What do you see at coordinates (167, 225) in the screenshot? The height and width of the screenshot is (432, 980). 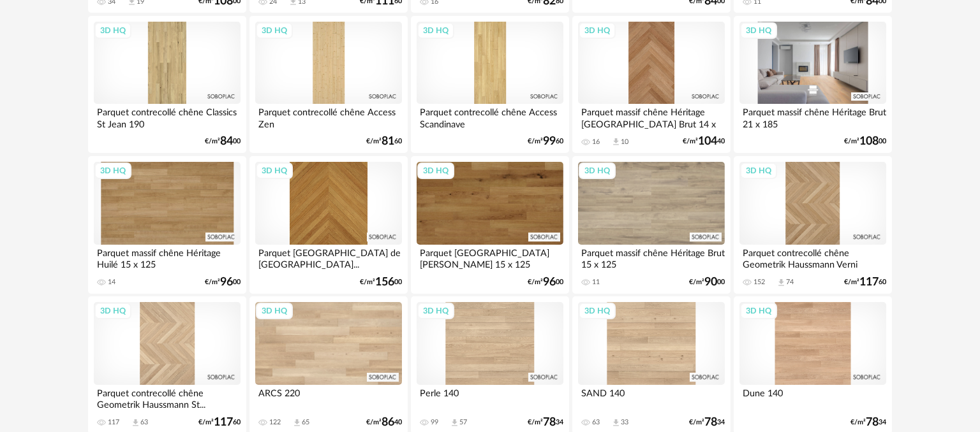 I see `a: 3D HQ Parquet massif chêne Héritage Huilé 15 x 125 14 €/m²9600` at bounding box center [167, 225].